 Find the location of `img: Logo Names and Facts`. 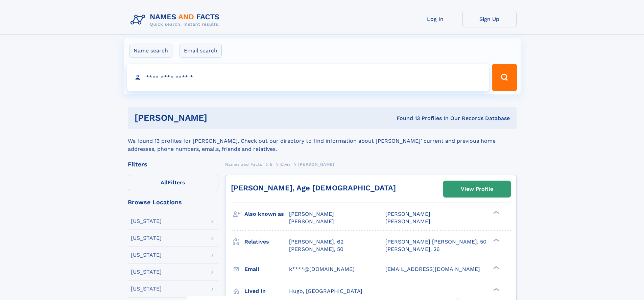

img: Logo Names and Facts is located at coordinates (176, 20).